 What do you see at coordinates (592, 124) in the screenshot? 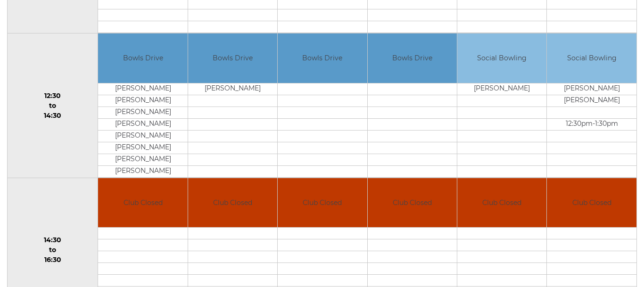
I see `td: 12:30pm-1:30pm` at bounding box center [592, 124].